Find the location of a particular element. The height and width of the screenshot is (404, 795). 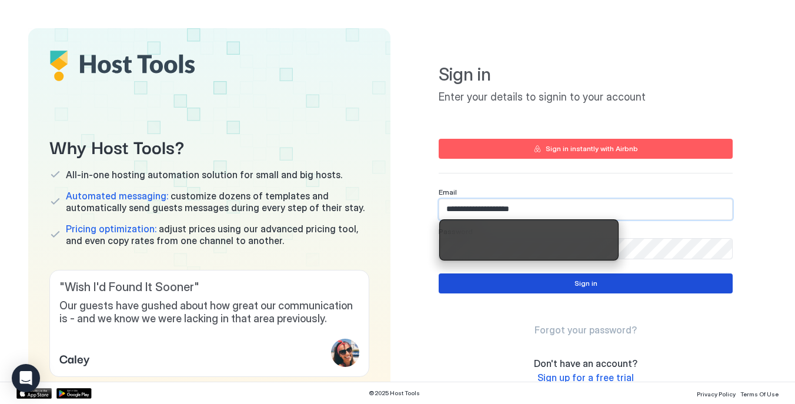

span: Enter your details to signin to your account is located at coordinates (586, 97).